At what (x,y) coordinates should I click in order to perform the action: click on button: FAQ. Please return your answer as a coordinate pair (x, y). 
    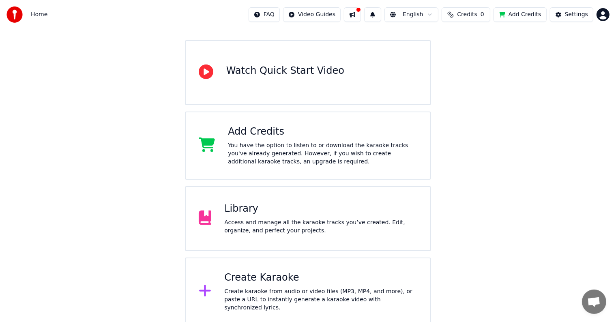
    Looking at the image, I should click on (264, 15).